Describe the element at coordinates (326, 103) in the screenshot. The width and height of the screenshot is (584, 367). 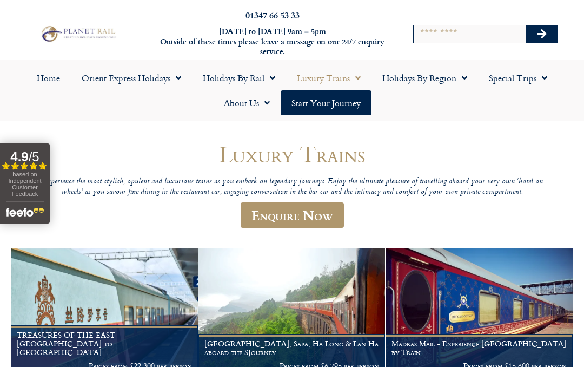
I see `a: Start your Journey` at that location.